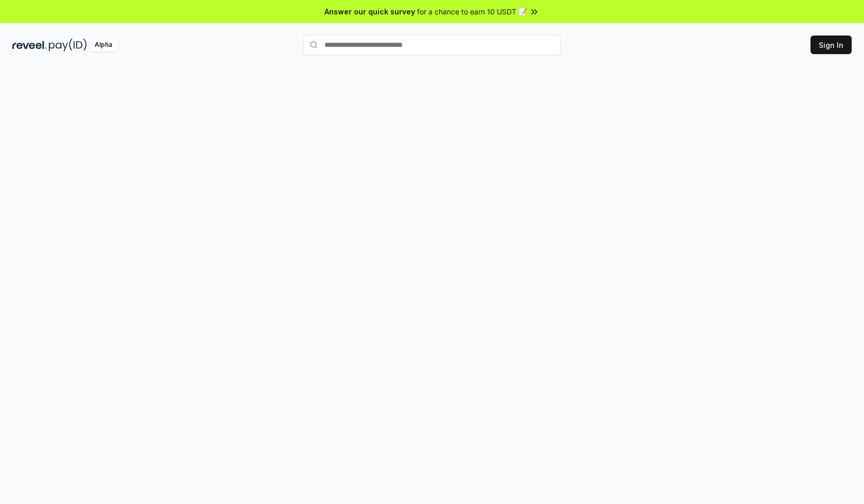 This screenshot has height=504, width=864. Describe the element at coordinates (832, 45) in the screenshot. I see `button: Sign In` at that location.